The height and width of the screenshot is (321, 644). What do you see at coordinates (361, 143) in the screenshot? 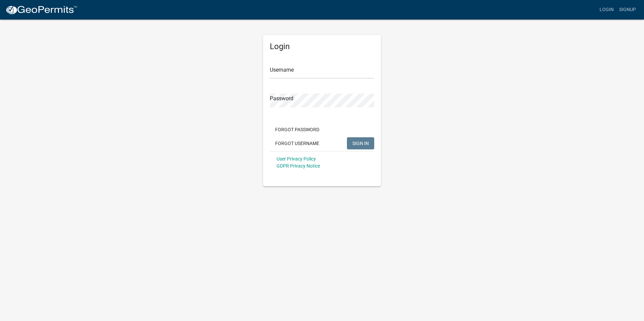
I see `button: SIGN IN` at bounding box center [361, 143].